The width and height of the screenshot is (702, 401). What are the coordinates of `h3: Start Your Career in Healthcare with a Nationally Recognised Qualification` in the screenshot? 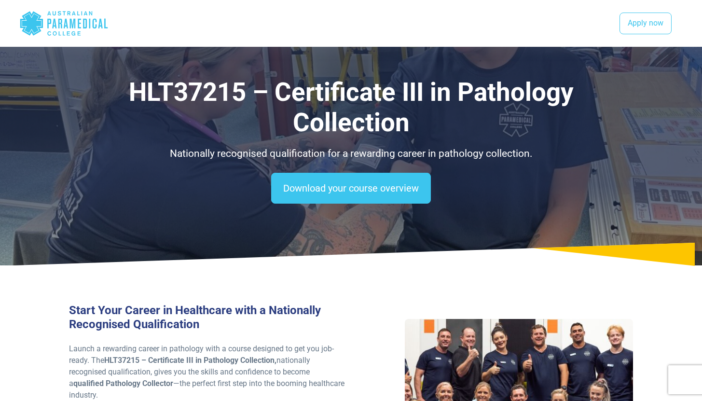 It's located at (207, 318).